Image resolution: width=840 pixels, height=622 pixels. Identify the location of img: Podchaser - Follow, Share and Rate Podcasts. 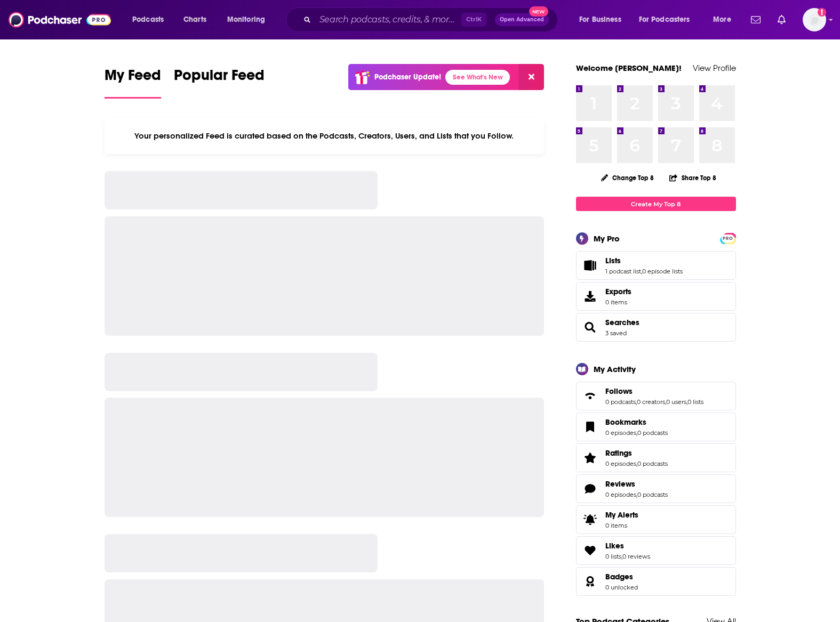
(59, 20).